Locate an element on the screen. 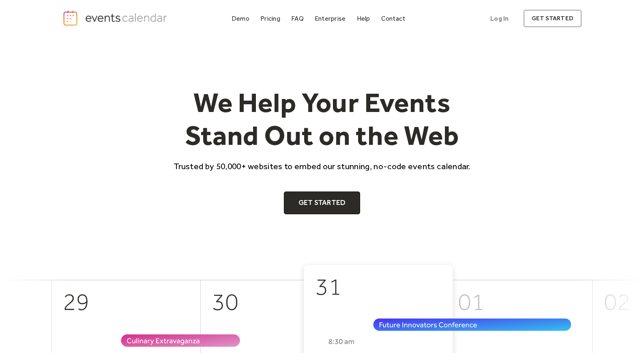  a: FAQ is located at coordinates (298, 18).